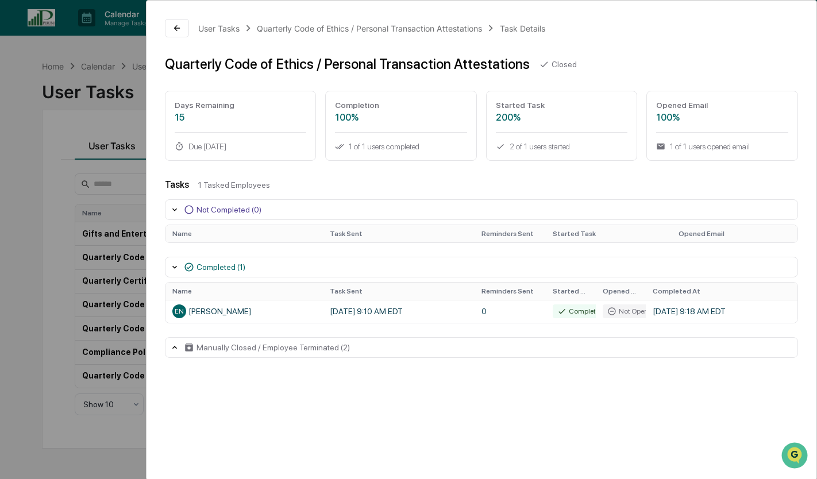  What do you see at coordinates (221, 267) in the screenshot?
I see `div: Completed (1)` at bounding box center [221, 267].